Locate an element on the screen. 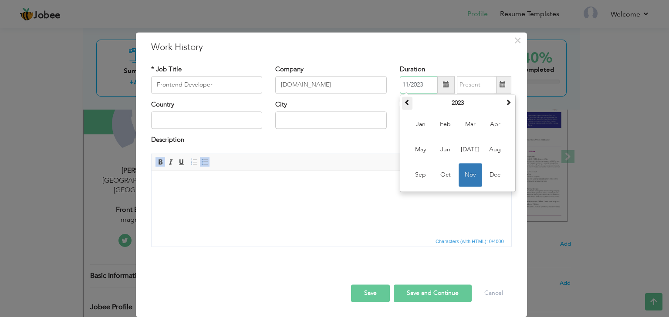  label: Description is located at coordinates (168, 140).